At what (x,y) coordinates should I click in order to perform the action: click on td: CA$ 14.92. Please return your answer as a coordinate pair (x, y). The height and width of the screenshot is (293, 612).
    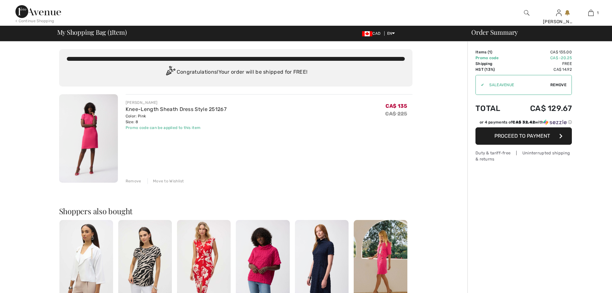
    Looking at the image, I should click on (541, 69).